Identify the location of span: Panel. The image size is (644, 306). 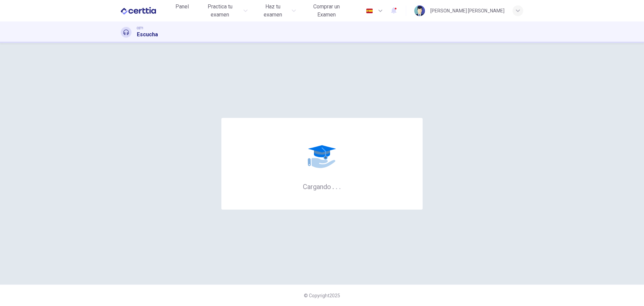
(182, 7).